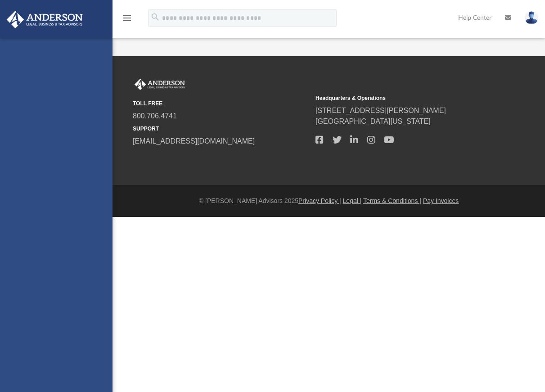  Describe the element at coordinates (155, 17) in the screenshot. I see `i: search` at that location.